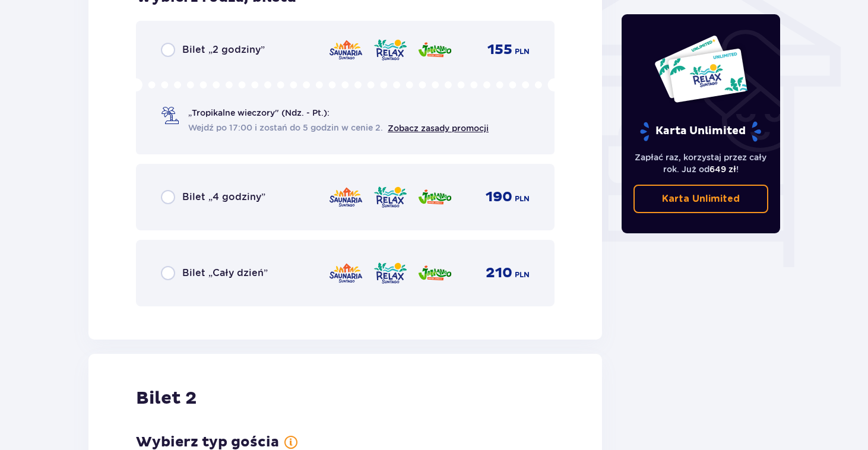 The height and width of the screenshot is (450, 868). What do you see at coordinates (285, 127) in the screenshot?
I see `span: Wejdź po 17:00 i zostań do 5 godzin w cenie 2.` at bounding box center [285, 127].